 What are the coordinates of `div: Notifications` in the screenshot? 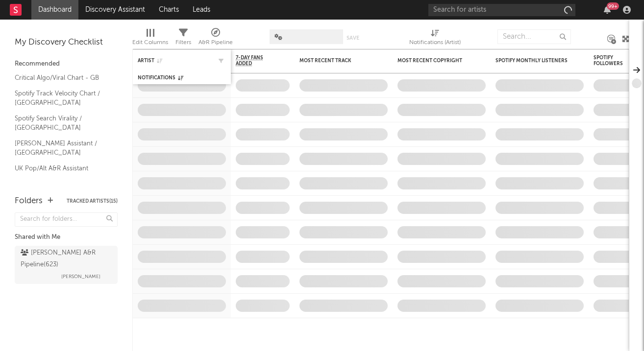 It's located at (175, 78).